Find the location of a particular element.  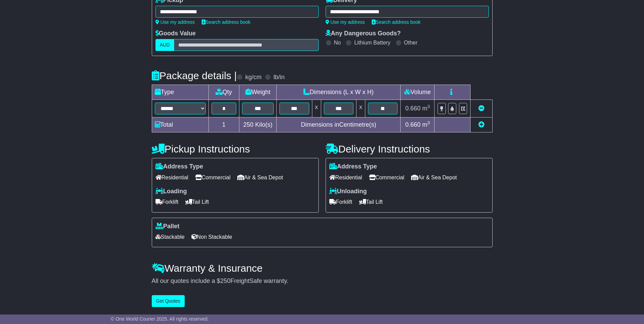

td: Total is located at coordinates (180, 125).